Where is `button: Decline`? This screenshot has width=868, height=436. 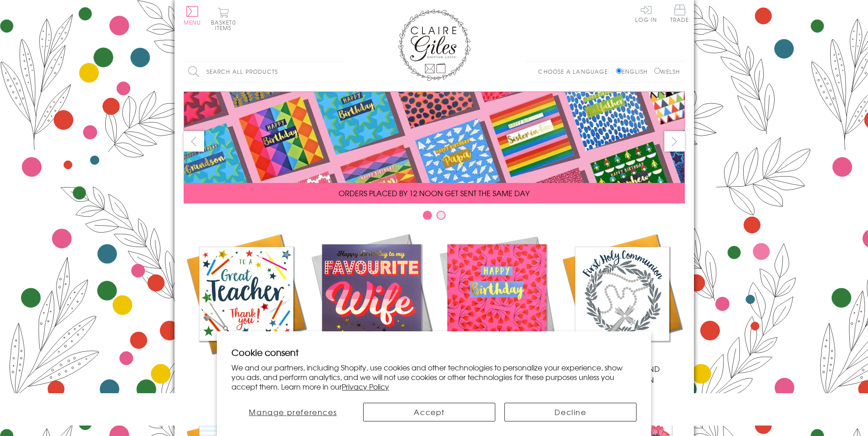
button: Decline is located at coordinates (571, 412).